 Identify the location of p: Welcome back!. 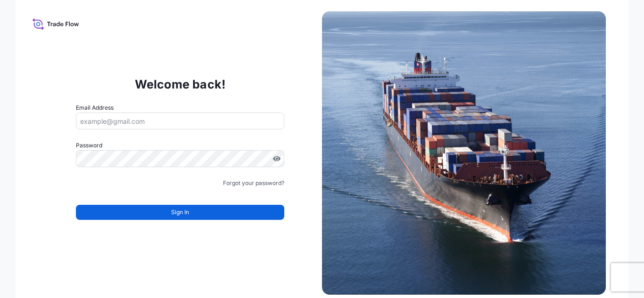
(180, 84).